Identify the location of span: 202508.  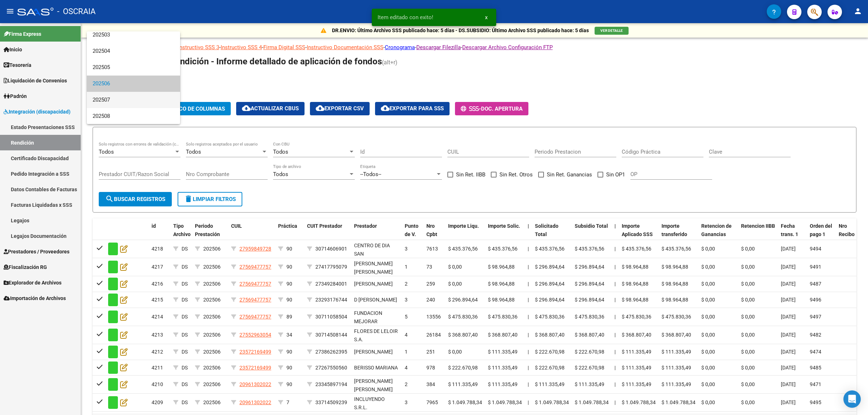
(134, 116).